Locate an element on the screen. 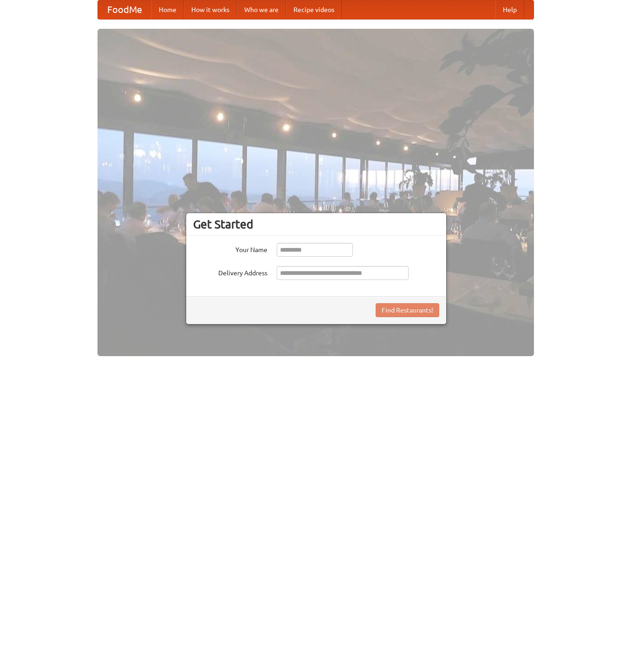 The image size is (631, 657). label: Delivery Address is located at coordinates (230, 272).